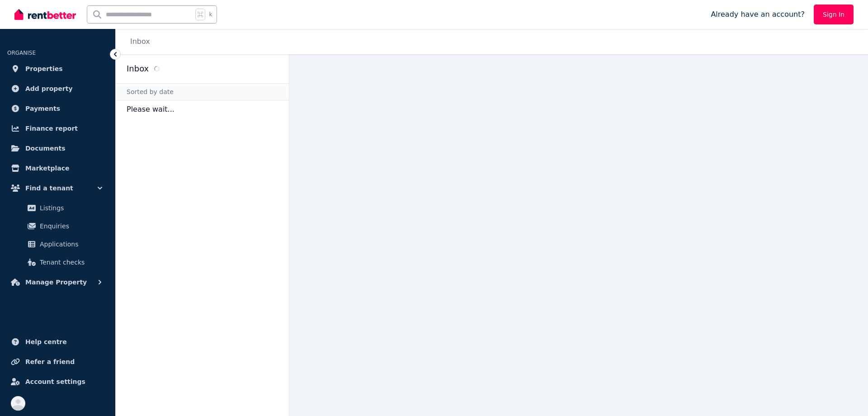 The height and width of the screenshot is (416, 868). Describe the element at coordinates (202, 109) in the screenshot. I see `p: Please wait...` at that location.